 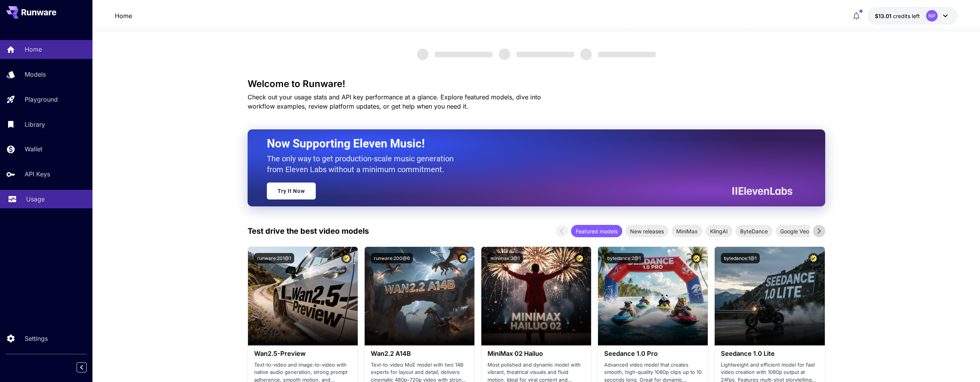 What do you see at coordinates (795, 231) in the screenshot?
I see `div: Google Veo` at bounding box center [795, 231].